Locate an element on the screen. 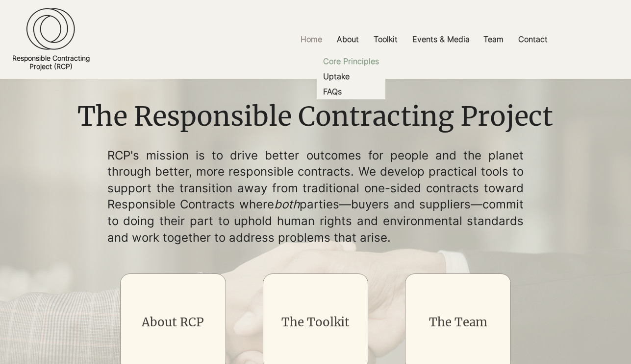 The height and width of the screenshot is (364, 631). a: Contact is located at coordinates (532, 39).